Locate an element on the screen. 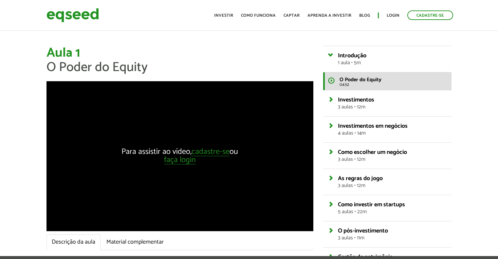 The height and width of the screenshot is (259, 498). a: Investimentos em negócios4 aulas • 14m is located at coordinates (392, 129).